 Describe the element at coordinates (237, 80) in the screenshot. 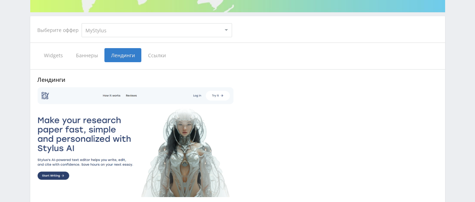

I see `div: Лендинги` at that location.